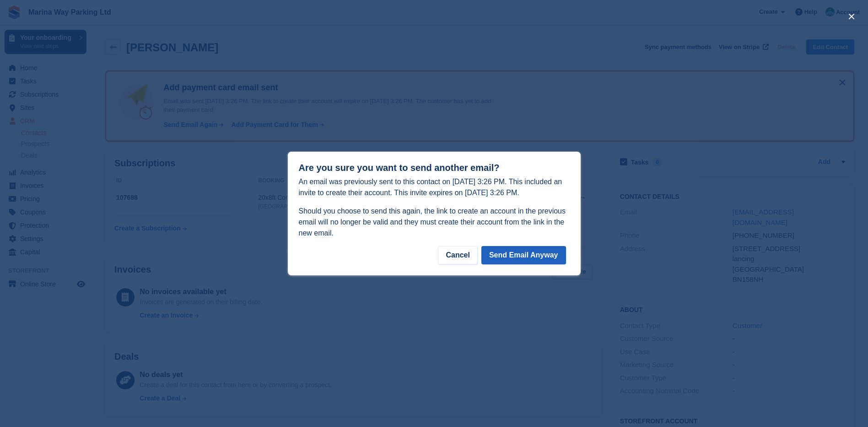 This screenshot has height=427, width=868. What do you see at coordinates (852, 16) in the screenshot?
I see `button: close` at bounding box center [852, 16].